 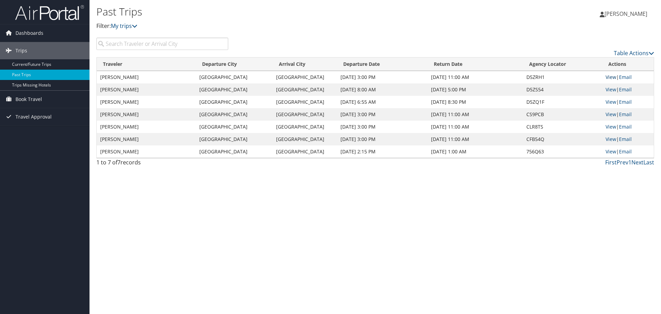 I want to click on th: Departure City: activate to sort column ascending, so click(x=234, y=64).